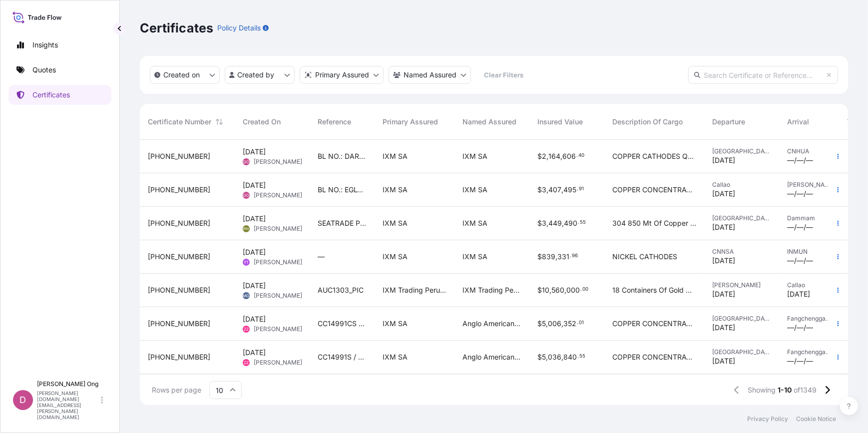 Image resolution: width=868 pixels, height=433 pixels. What do you see at coordinates (798, 122) in the screenshot?
I see `span: Arrival` at bounding box center [798, 122].